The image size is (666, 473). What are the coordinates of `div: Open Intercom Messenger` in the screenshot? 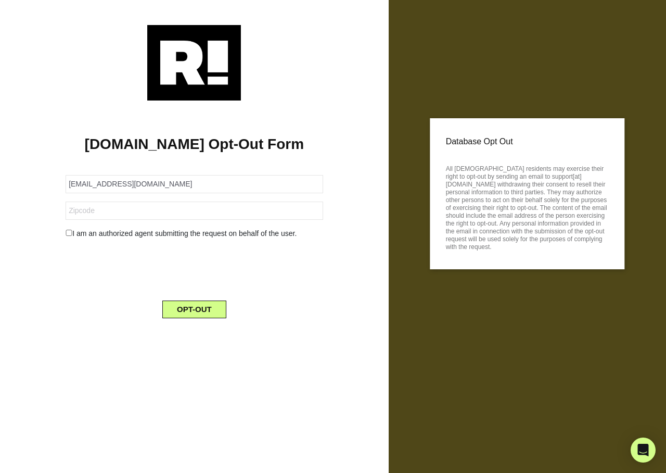 It's located at (643, 450).